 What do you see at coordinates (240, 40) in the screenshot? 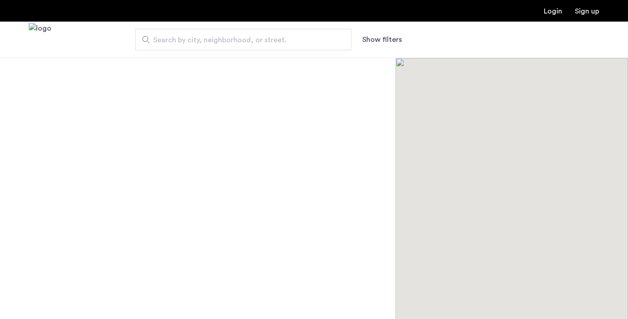
I see `span: Search by city, neighborhood, or street.` at bounding box center [240, 40].